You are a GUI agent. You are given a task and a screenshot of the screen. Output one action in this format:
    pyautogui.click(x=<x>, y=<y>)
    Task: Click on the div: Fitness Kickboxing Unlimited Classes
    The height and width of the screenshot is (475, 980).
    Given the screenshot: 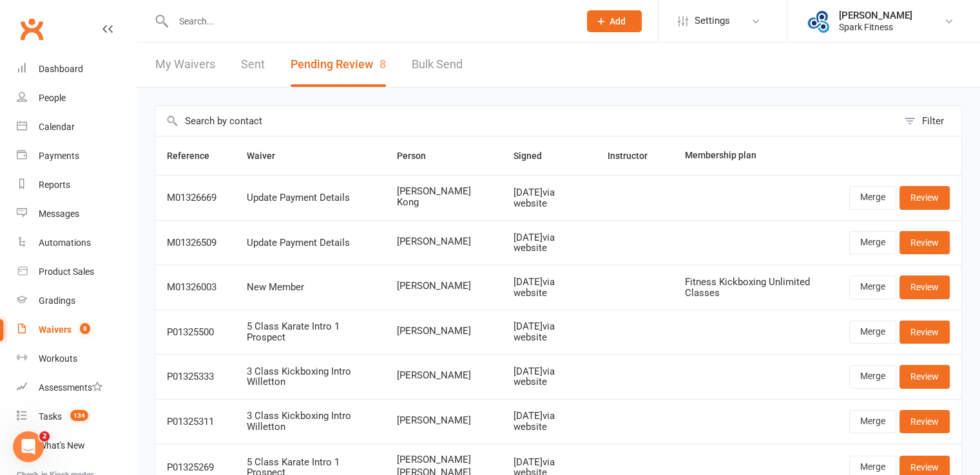 What is the action you would take?
    pyautogui.click(x=755, y=288)
    